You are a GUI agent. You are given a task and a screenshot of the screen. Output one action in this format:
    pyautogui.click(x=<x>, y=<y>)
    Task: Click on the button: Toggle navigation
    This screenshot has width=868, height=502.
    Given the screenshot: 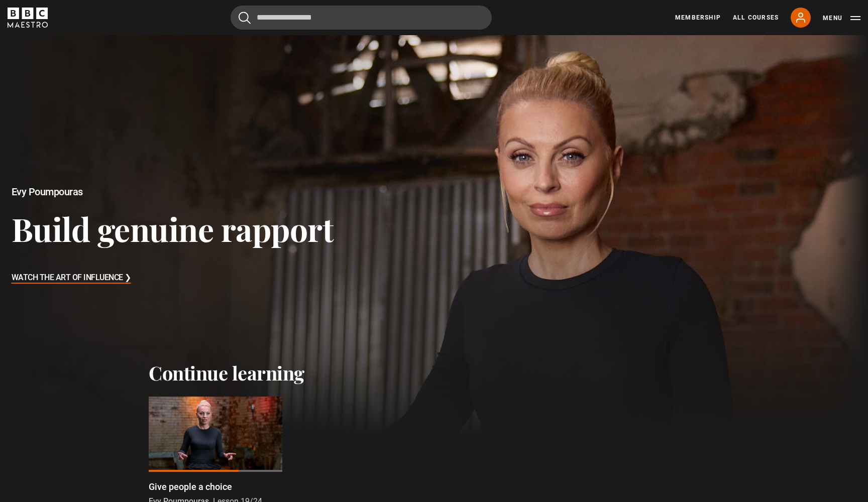 What is the action you would take?
    pyautogui.click(x=841, y=18)
    